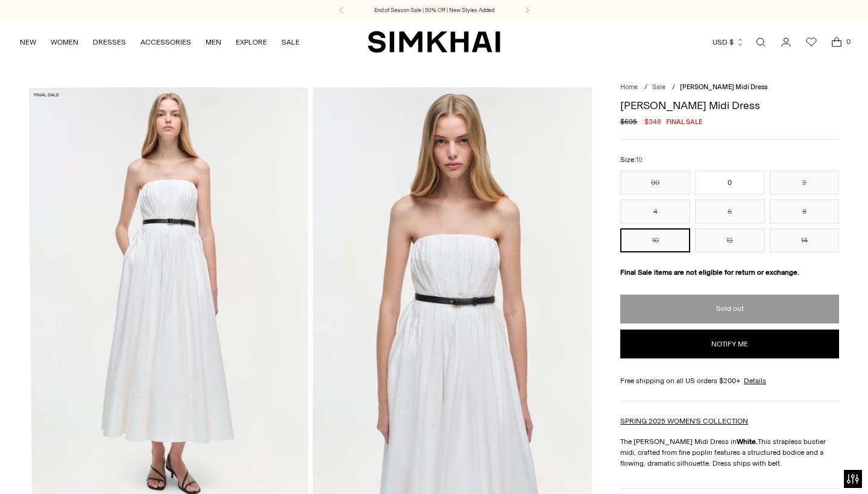 The height and width of the screenshot is (494, 868). I want to click on button: 0, so click(731, 183).